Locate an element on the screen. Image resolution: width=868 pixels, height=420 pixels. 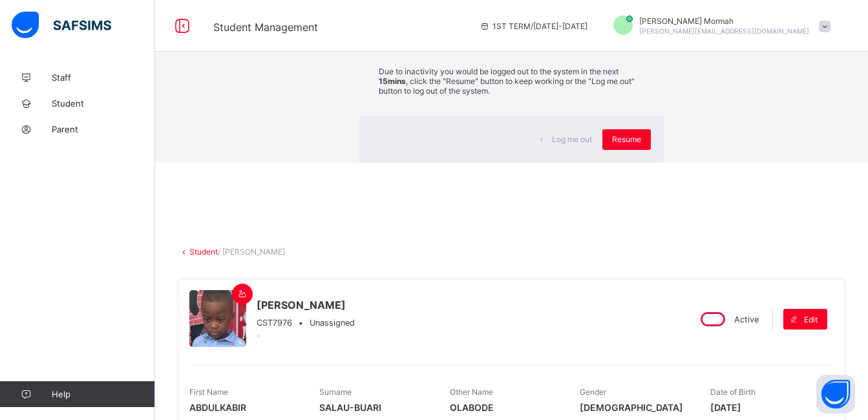
span: Surname is located at coordinates (336, 391).